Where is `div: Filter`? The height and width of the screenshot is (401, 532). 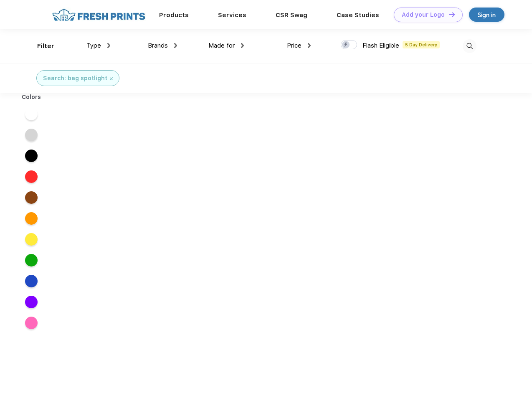 div: Filter is located at coordinates (45, 46).